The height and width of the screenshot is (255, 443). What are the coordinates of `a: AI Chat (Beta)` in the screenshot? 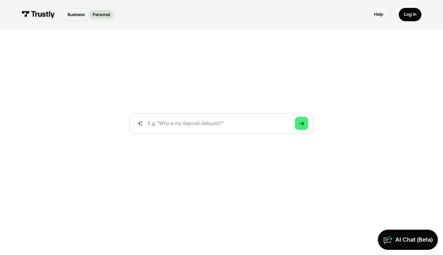 It's located at (408, 239).